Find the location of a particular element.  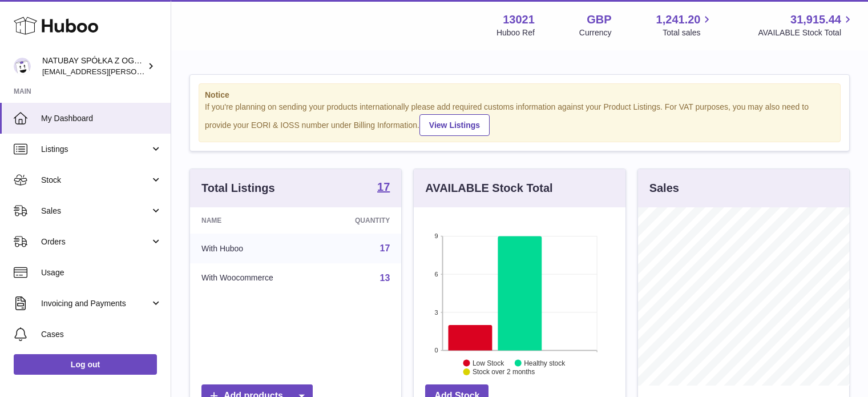

span: Listings is located at coordinates (95, 149).